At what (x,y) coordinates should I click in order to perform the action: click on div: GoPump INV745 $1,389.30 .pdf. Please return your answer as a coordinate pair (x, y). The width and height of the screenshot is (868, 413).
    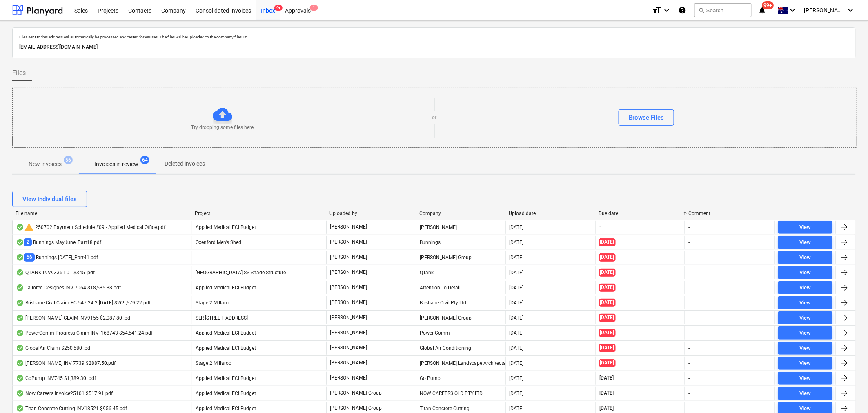
    Looking at the image, I should click on (56, 378).